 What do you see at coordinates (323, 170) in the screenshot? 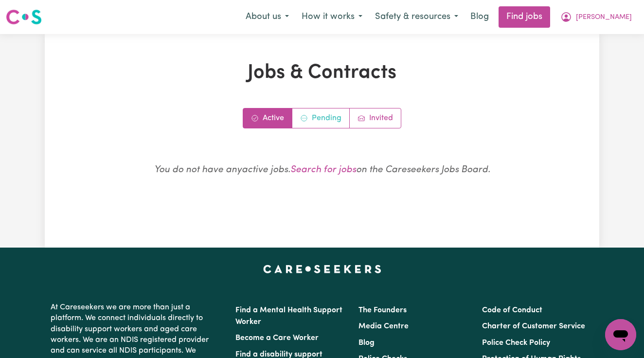
I see `a: Search for jobs` at bounding box center [323, 170].